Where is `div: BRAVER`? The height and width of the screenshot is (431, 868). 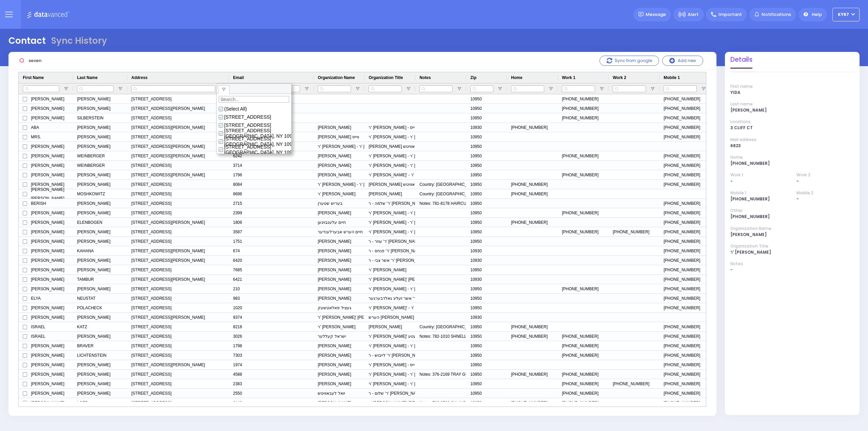
div: BRAVER is located at coordinates (100, 346).